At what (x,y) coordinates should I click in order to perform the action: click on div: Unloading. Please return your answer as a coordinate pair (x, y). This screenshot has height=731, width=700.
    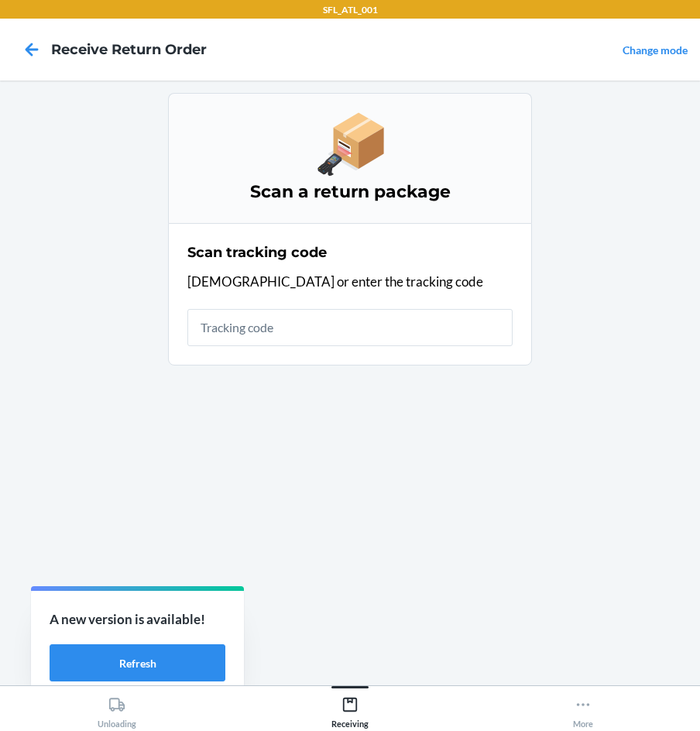
    Looking at the image, I should click on (117, 709).